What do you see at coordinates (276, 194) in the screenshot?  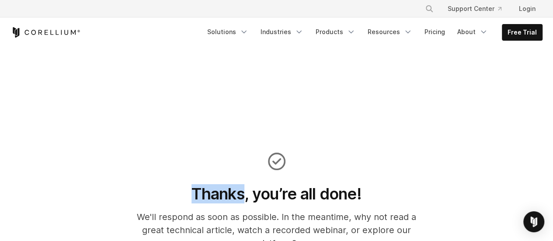 I see `h1: Thanks, you’re all done!` at bounding box center [276, 194].